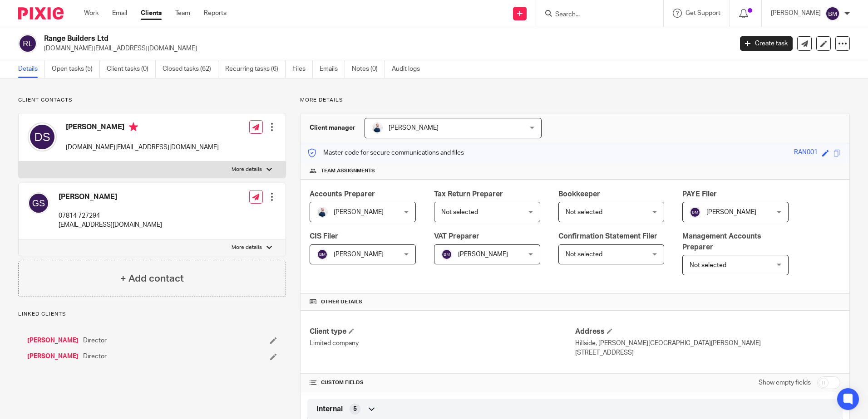 The width and height of the screenshot is (868, 419). Describe the element at coordinates (152, 101) in the screenshot. I see `p: Client contacts` at that location.